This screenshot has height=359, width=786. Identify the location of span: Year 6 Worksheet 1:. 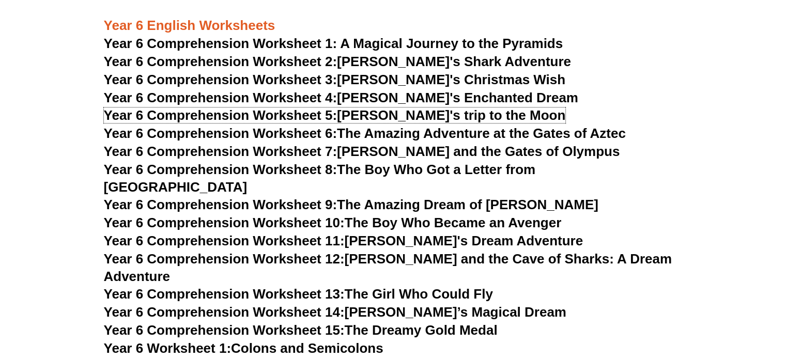
(167, 348).